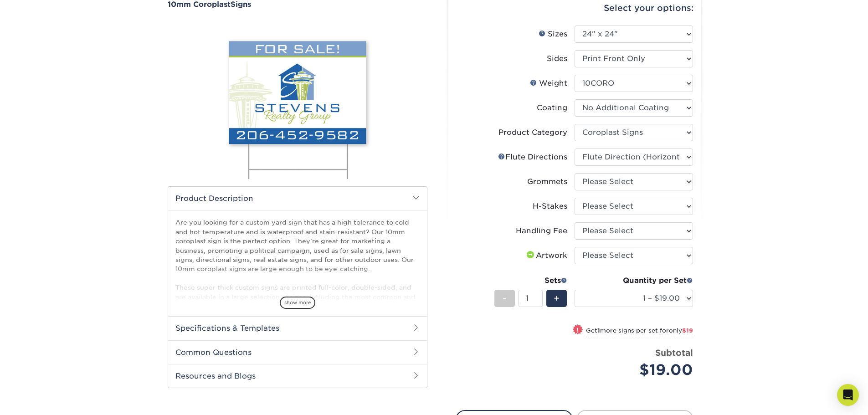 This screenshot has width=868, height=415. I want to click on img: 10mm Coroplast 01, so click(297, 99).